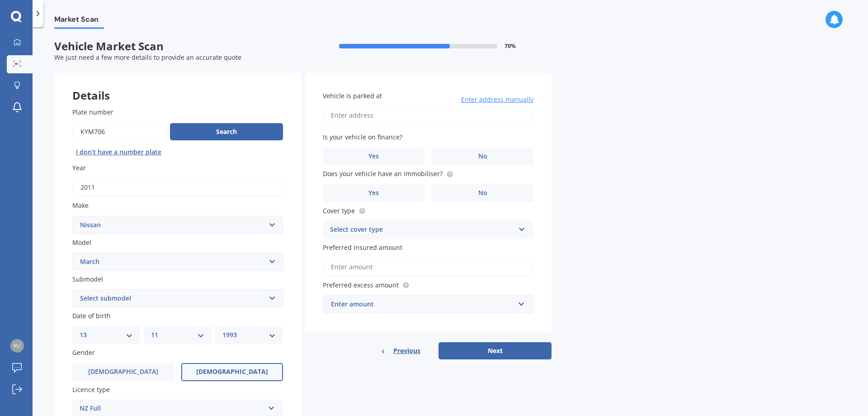 Image resolution: width=868 pixels, height=416 pixels. What do you see at coordinates (362, 247) in the screenshot?
I see `span: Preferred insured amount` at bounding box center [362, 247].